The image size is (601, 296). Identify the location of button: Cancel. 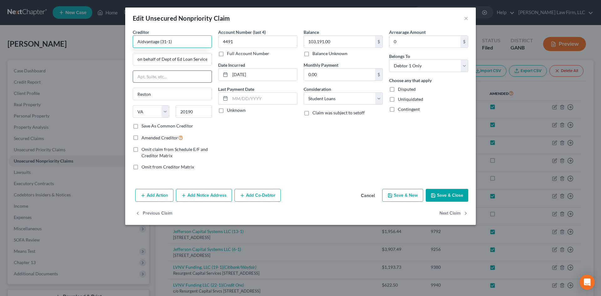
(368, 196).